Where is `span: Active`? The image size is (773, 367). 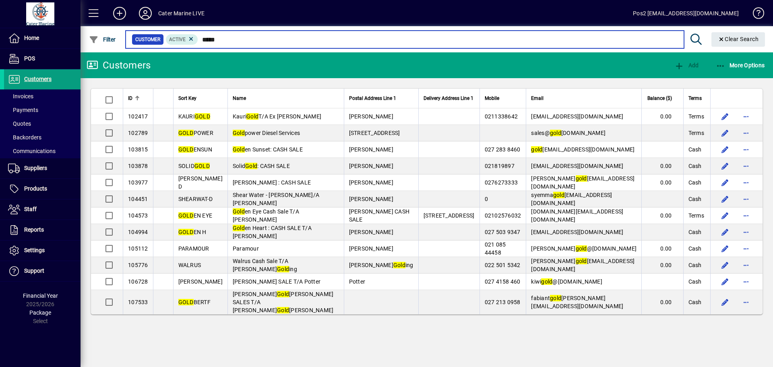 span: Active is located at coordinates (177, 39).